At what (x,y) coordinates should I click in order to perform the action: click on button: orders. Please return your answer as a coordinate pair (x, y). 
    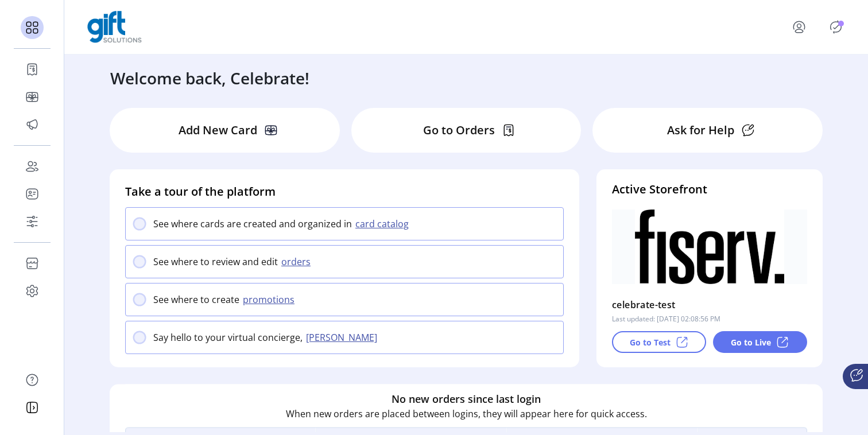
    Looking at the image, I should click on (297, 262).